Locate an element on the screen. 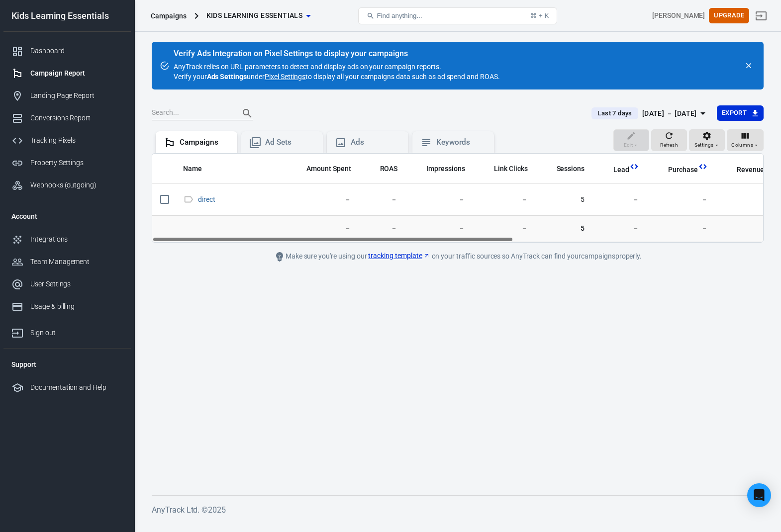  a: Landing Page Report is located at coordinates (68, 95).